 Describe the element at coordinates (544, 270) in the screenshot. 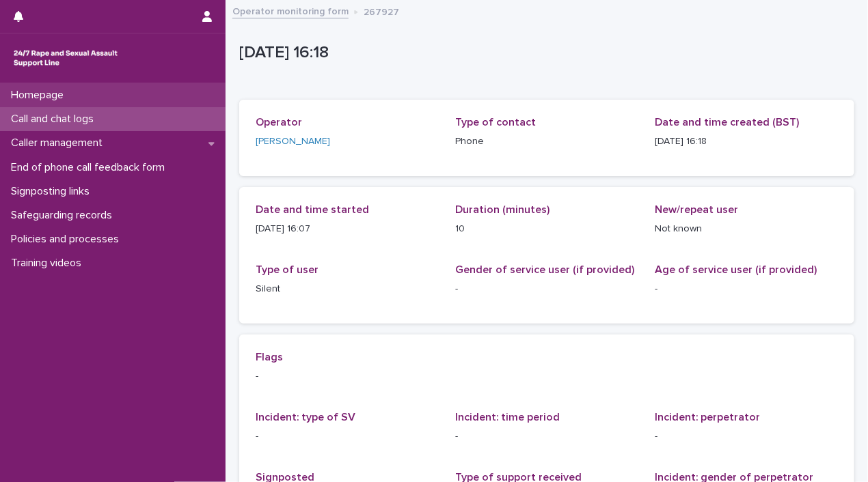

I see `span: Gender of service user (if provided)` at that location.